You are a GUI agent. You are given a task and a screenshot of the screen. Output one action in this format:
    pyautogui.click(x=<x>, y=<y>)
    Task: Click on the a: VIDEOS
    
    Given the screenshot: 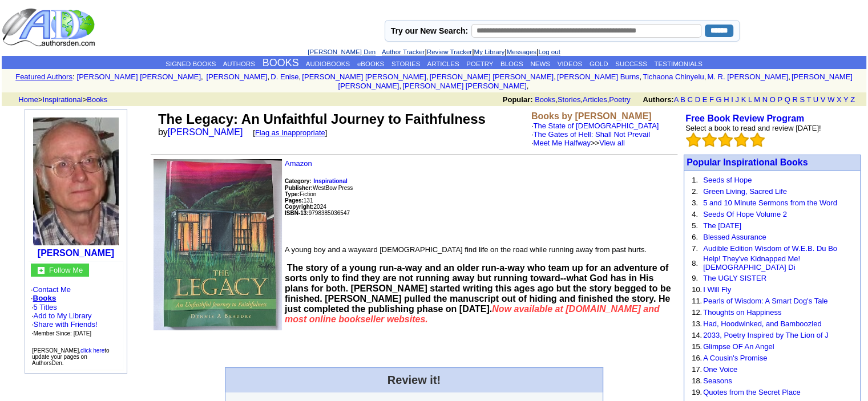 What is the action you would take?
    pyautogui.click(x=570, y=64)
    